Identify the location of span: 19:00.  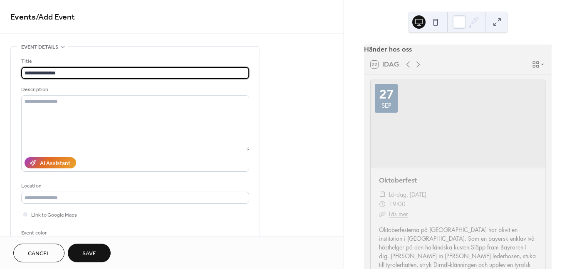
(397, 204).